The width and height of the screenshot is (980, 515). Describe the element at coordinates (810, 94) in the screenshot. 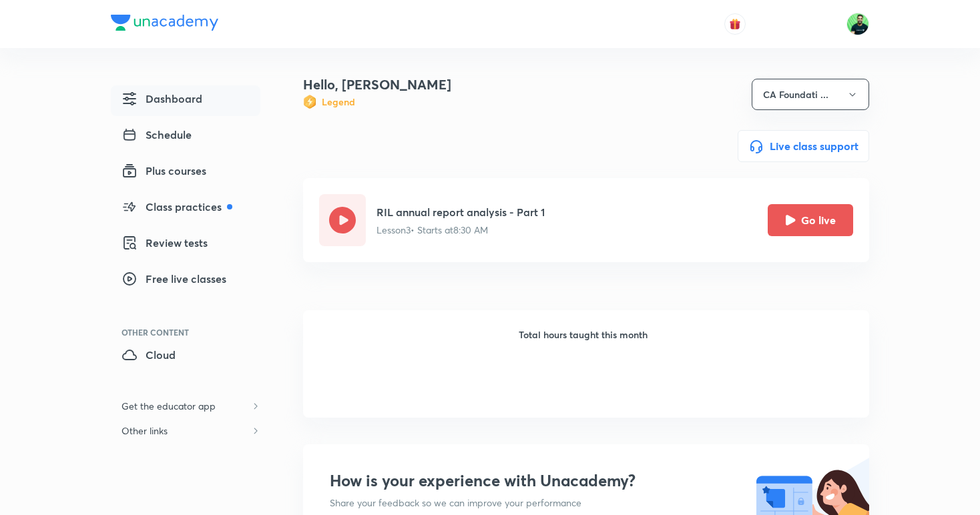

I see `button: CA Foundati ...` at that location.